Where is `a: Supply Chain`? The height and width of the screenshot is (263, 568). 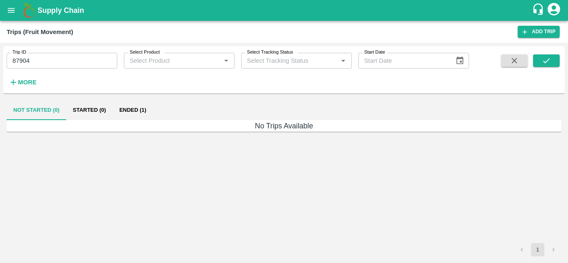 a: Supply Chain is located at coordinates (285, 10).